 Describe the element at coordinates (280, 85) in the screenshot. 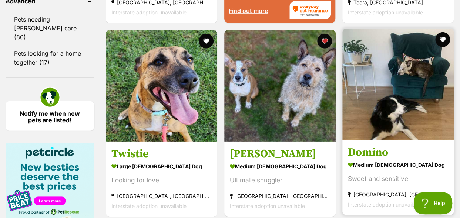

I see `img: Norman Nerf - Jack Russell Terrier x Border Collie x Staffordshire Bull Terrier Dog` at that location.